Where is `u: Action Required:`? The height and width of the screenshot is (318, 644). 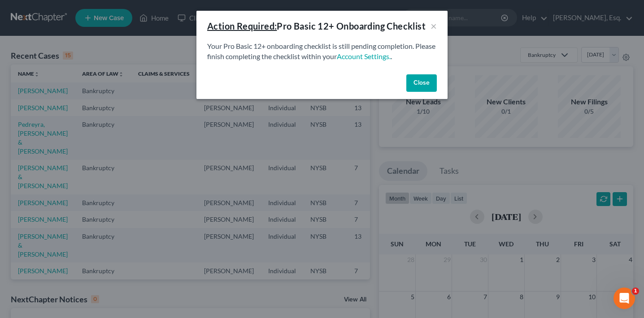
u: Action Required: is located at coordinates (242, 26).